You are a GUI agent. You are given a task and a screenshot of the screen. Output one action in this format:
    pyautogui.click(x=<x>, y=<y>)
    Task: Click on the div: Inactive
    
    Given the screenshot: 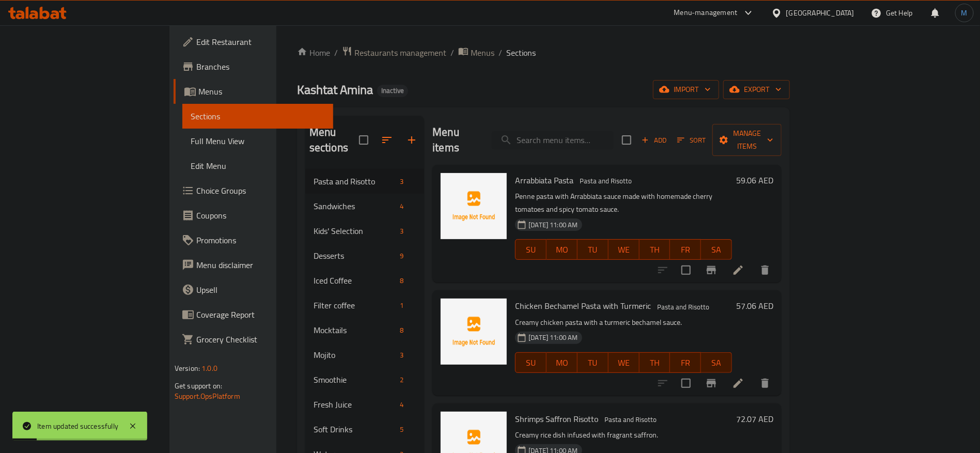 What is the action you would take?
    pyautogui.click(x=393, y=91)
    